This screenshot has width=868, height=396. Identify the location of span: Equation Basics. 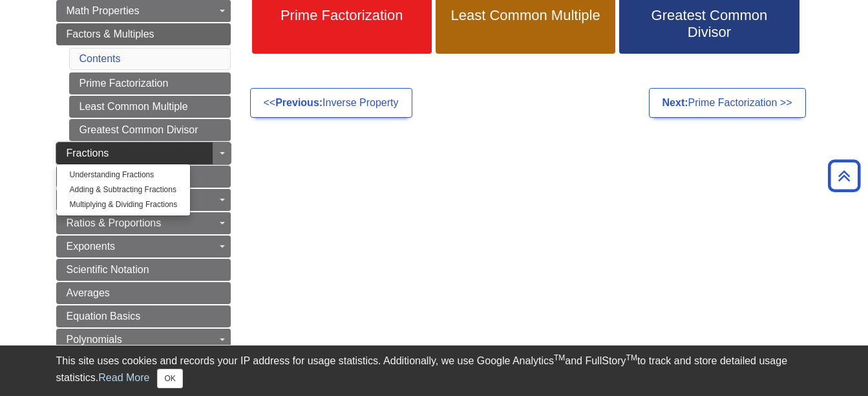
(103, 316).